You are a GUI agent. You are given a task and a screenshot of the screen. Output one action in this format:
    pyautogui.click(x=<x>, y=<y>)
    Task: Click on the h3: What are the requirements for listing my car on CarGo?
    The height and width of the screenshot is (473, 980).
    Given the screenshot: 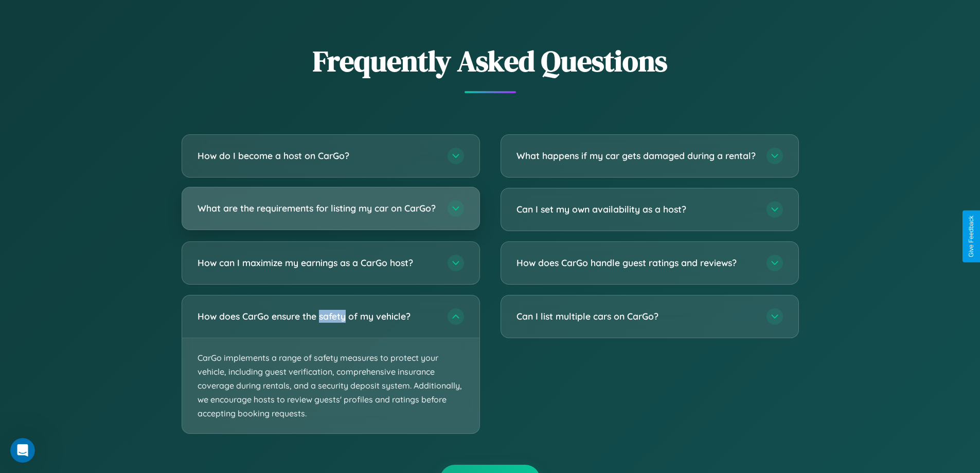 What is the action you would take?
    pyautogui.click(x=317, y=208)
    